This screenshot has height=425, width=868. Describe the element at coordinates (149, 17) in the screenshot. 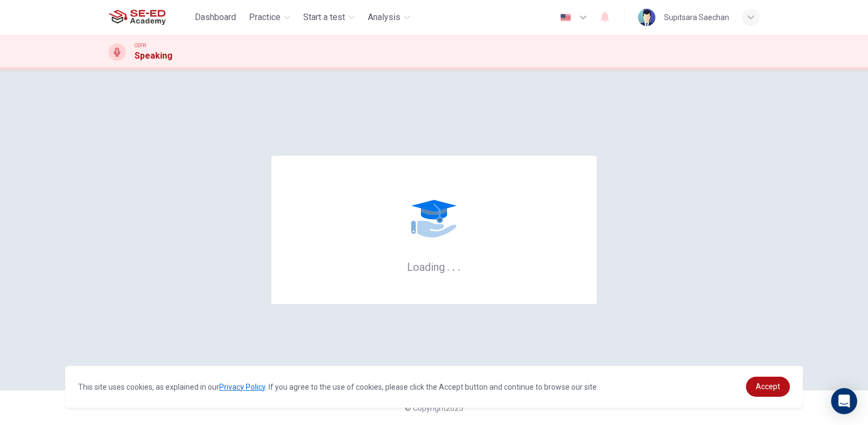

I see `a: SE-ED Academy logo` at that location.